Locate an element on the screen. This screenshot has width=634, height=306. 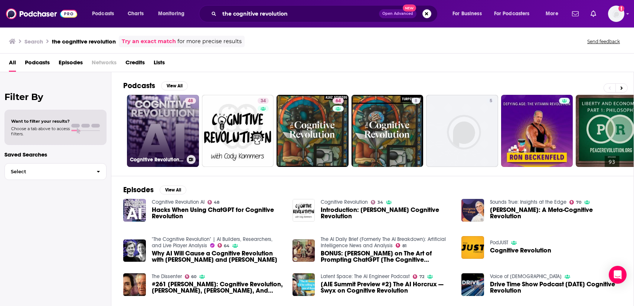
span: for more precise results is located at coordinates (209, 41).